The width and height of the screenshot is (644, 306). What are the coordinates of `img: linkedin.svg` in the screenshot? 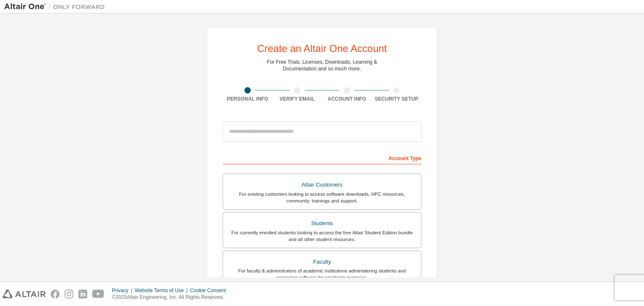 It's located at (83, 294).